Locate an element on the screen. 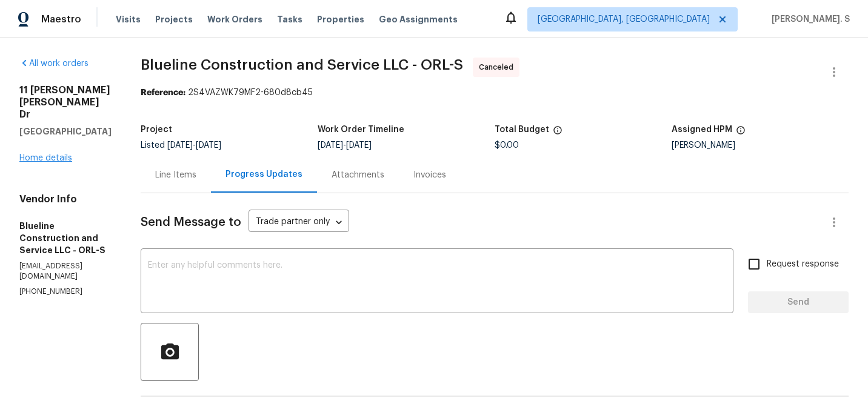  span: Request response is located at coordinates (802, 265).